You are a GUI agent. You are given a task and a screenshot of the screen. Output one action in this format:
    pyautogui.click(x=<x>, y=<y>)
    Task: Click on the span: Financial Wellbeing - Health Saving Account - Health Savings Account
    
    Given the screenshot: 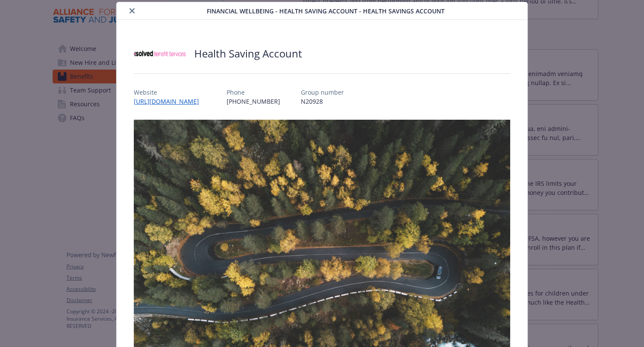 What is the action you would take?
    pyautogui.click(x=325, y=11)
    